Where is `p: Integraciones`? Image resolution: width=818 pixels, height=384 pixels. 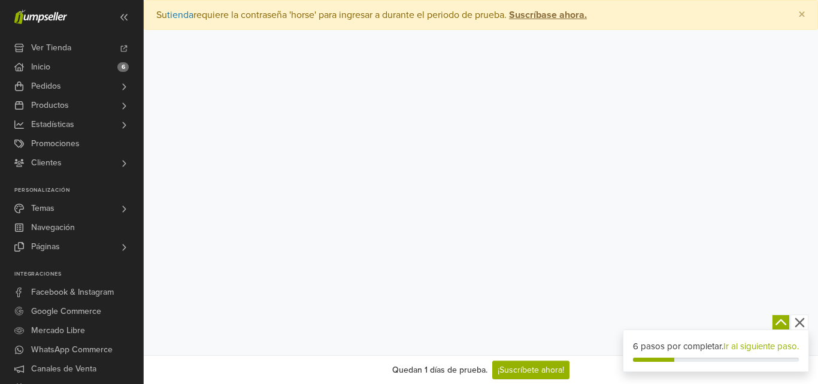
p: Integraciones is located at coordinates (78, 274).